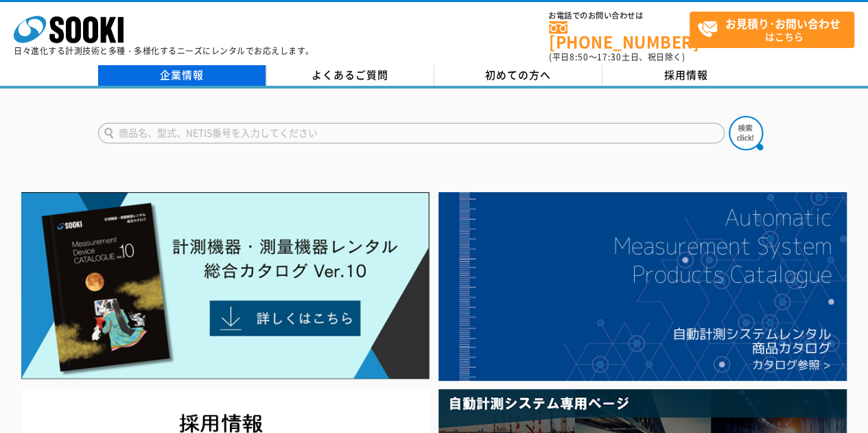 This screenshot has width=868, height=433. What do you see at coordinates (518, 76) in the screenshot?
I see `a: 初めての方へ` at bounding box center [518, 76].